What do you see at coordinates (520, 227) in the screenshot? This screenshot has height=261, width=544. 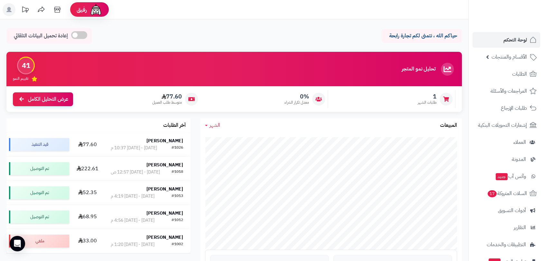 I see `span: التقارير` at bounding box center [520, 227].